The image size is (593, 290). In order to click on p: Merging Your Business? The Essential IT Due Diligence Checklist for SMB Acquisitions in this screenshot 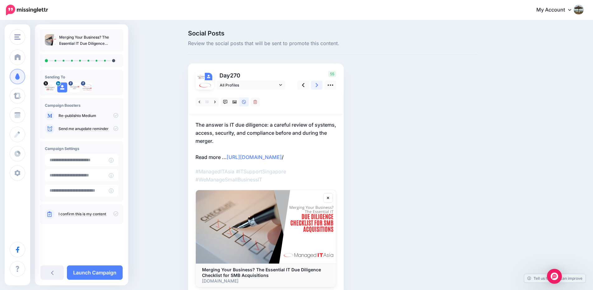, I will do `click(89, 40)`.